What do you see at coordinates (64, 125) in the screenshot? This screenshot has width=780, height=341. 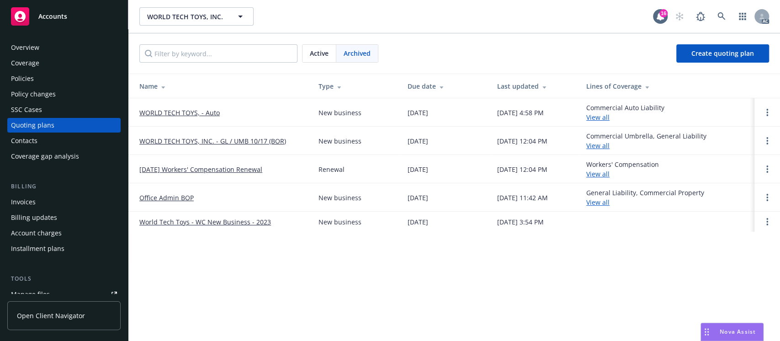 I see `a: Quoting plans` at bounding box center [64, 125].